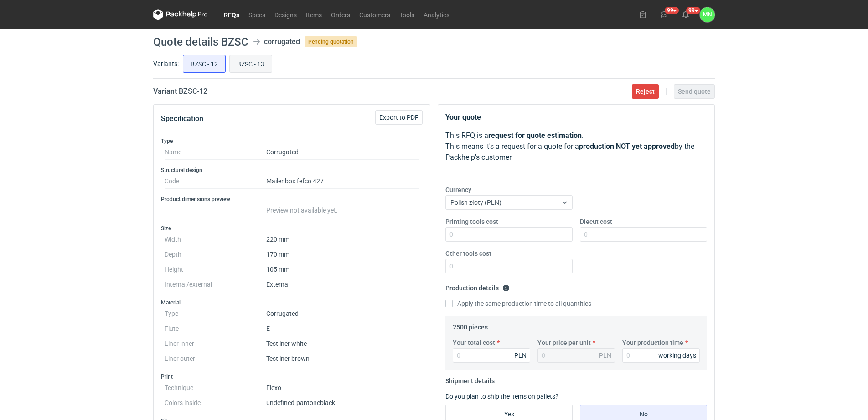 The width and height of the screenshot is (868, 420). Describe the element at coordinates (468, 253) in the screenshot. I see `label: Other tools cost` at that location.